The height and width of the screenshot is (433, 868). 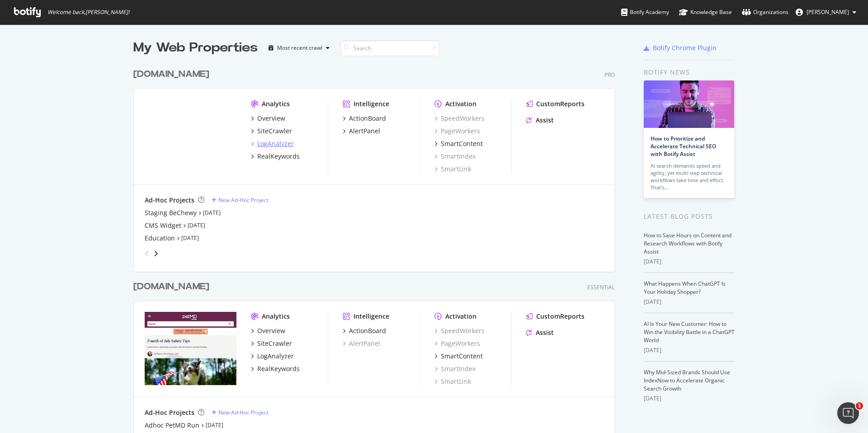 I want to click on div: Most recent crawl, so click(x=299, y=48).